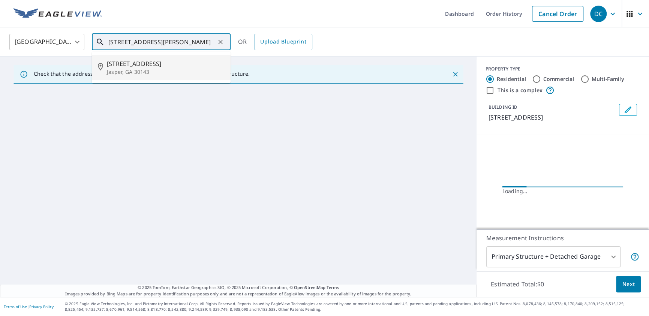 The image size is (649, 316). Describe the element at coordinates (562, 69) in the screenshot. I see `div: PROPERTY TYPE` at that location.